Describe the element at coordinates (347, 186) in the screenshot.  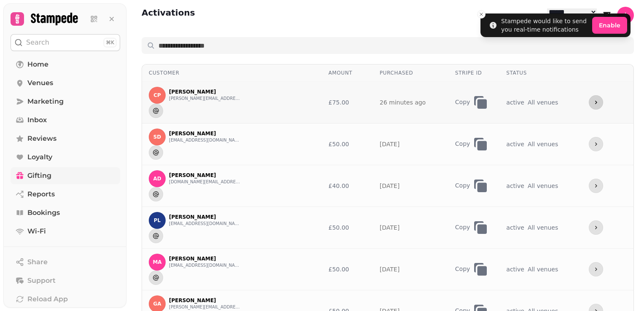
I see `div: £40.00` at that location.